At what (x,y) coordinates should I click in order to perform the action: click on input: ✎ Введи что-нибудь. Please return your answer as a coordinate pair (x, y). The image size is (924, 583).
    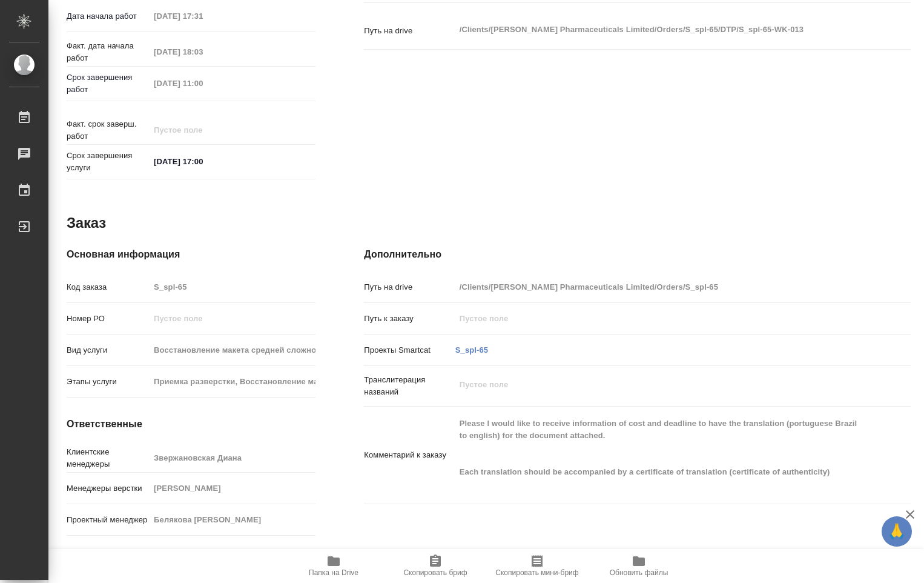
    Looking at the image, I should click on (203, 161).